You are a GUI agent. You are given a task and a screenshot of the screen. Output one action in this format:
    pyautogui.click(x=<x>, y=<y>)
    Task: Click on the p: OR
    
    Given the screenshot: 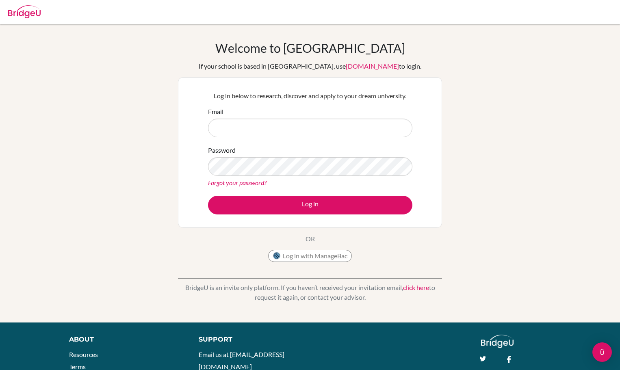 What is the action you would take?
    pyautogui.click(x=310, y=239)
    